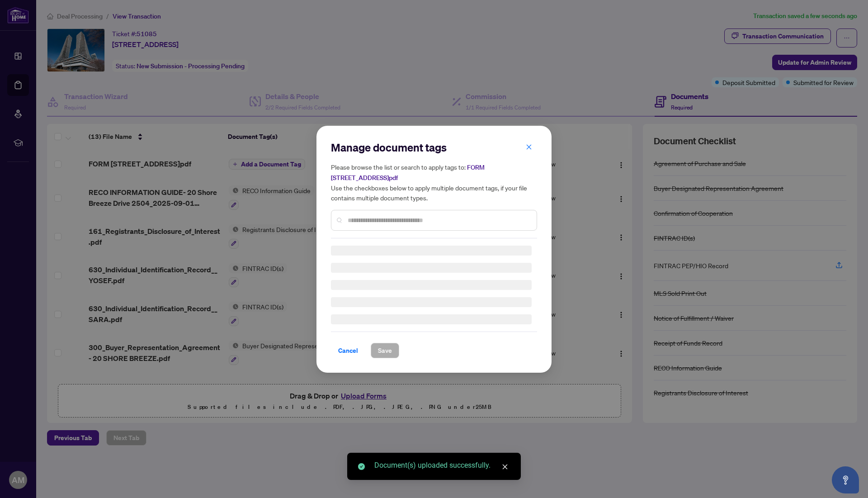  What do you see at coordinates (348, 350) in the screenshot?
I see `button: Cancel` at bounding box center [348, 350].